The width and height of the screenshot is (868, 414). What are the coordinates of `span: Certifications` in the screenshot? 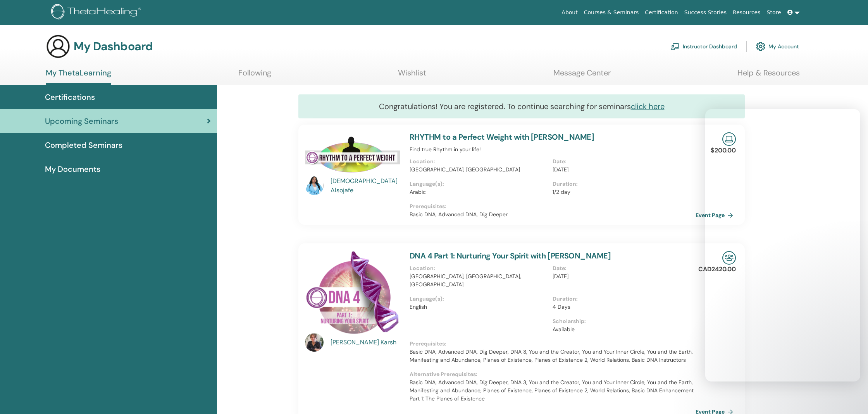 It's located at (70, 97).